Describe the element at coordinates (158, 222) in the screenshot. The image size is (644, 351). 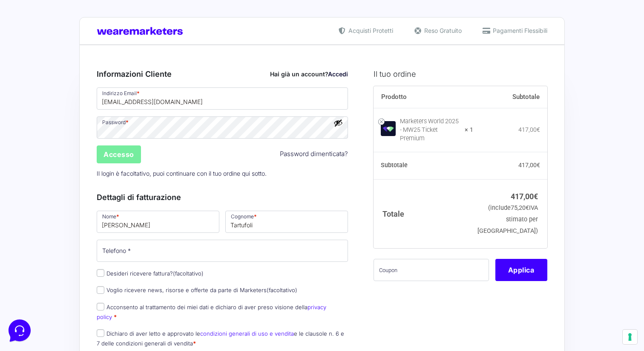
I see `input: Nome *` at that location.